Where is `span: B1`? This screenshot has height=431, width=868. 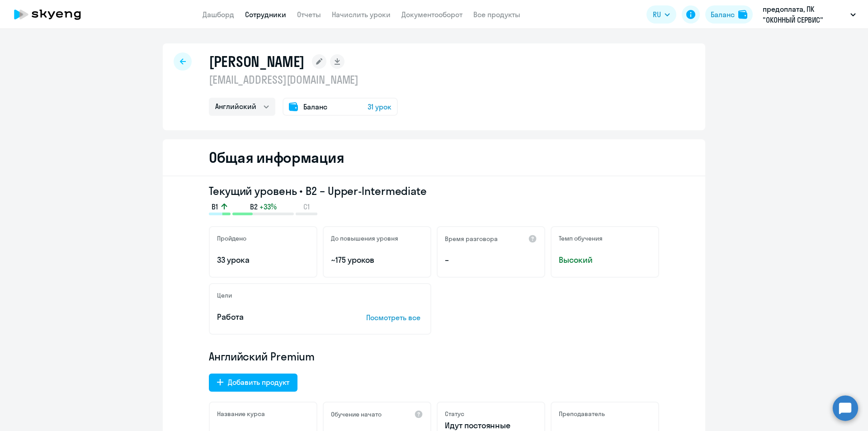 span: B1 is located at coordinates (215, 206).